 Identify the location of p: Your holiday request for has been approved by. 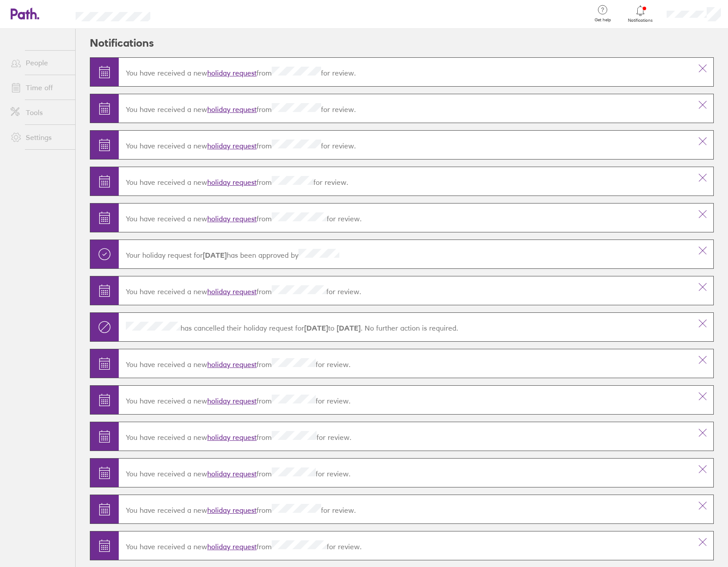
(405, 254).